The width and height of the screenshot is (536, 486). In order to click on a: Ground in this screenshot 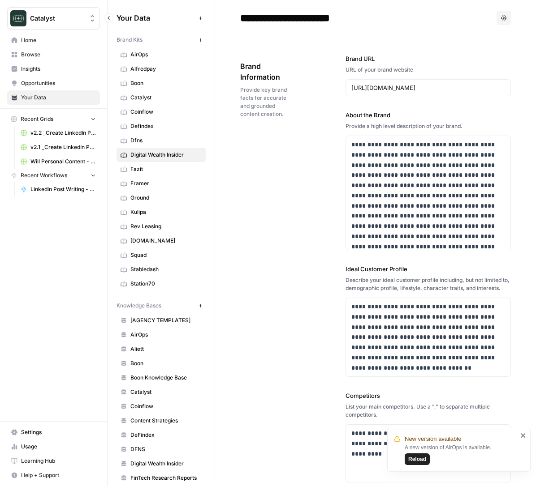, I will do `click(161, 198)`.